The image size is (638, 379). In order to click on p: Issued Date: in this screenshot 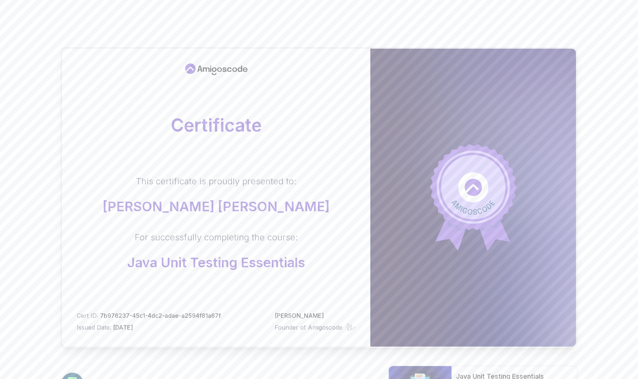, I will do `click(149, 328)`.